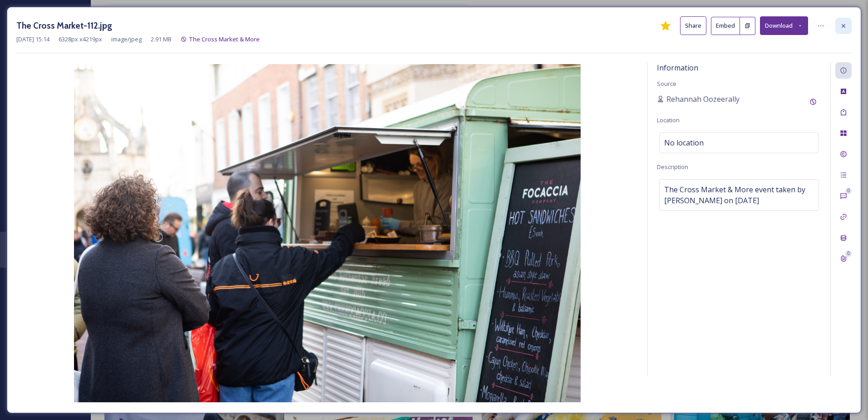 Image resolution: width=868 pixels, height=420 pixels. I want to click on button: Share, so click(693, 25).